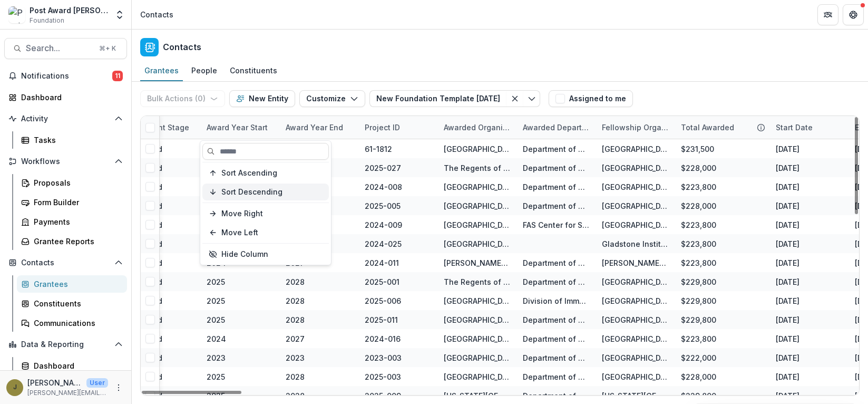 The height and width of the screenshot is (404, 868). Describe the element at coordinates (108, 48) in the screenshot. I see `div: ⌘ + K` at that location.